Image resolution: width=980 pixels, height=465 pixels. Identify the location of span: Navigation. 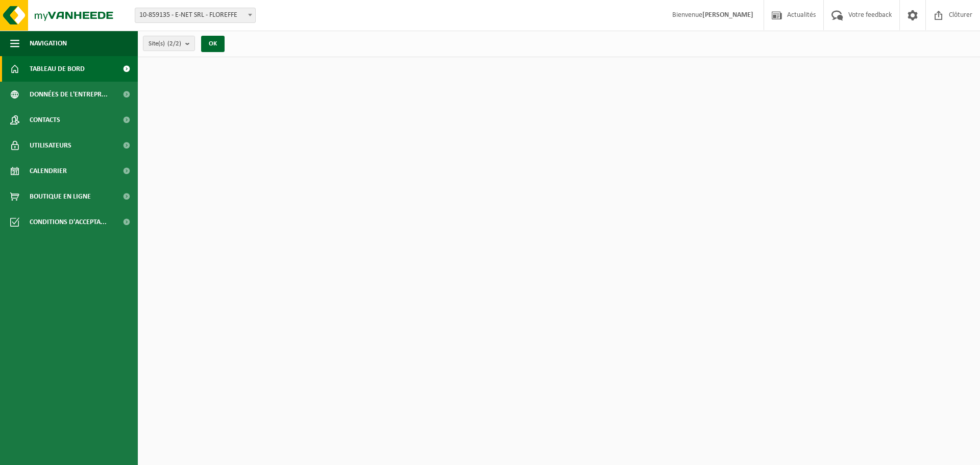
(48, 43).